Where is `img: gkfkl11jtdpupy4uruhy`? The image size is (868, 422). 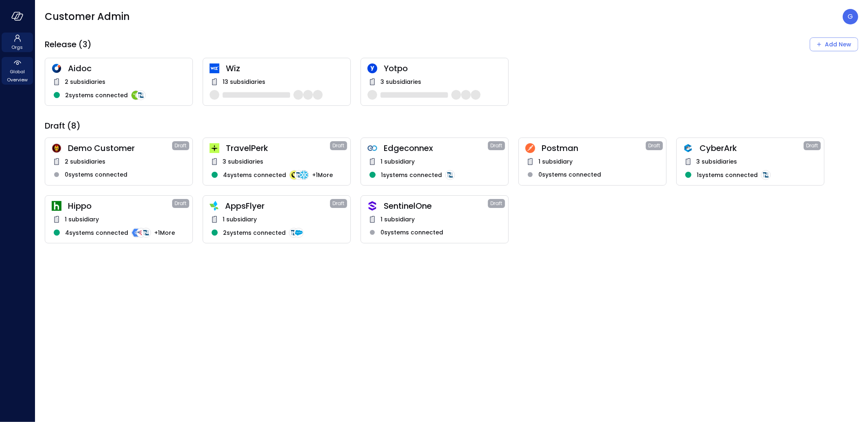
img: gkfkl11jtdpupy4uruhy is located at coordinates (372, 148).